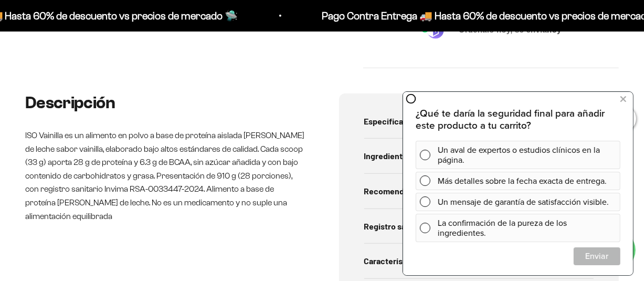 The image size is (644, 281). What do you see at coordinates (194, 165) in the screenshot?
I see `span: Enviar` at bounding box center [194, 165].